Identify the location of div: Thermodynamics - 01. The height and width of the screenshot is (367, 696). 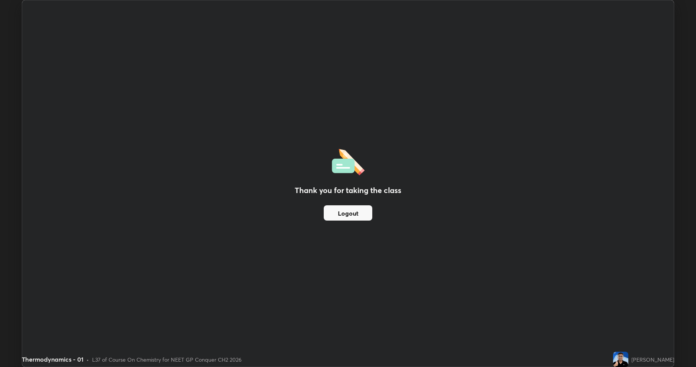
(52, 359).